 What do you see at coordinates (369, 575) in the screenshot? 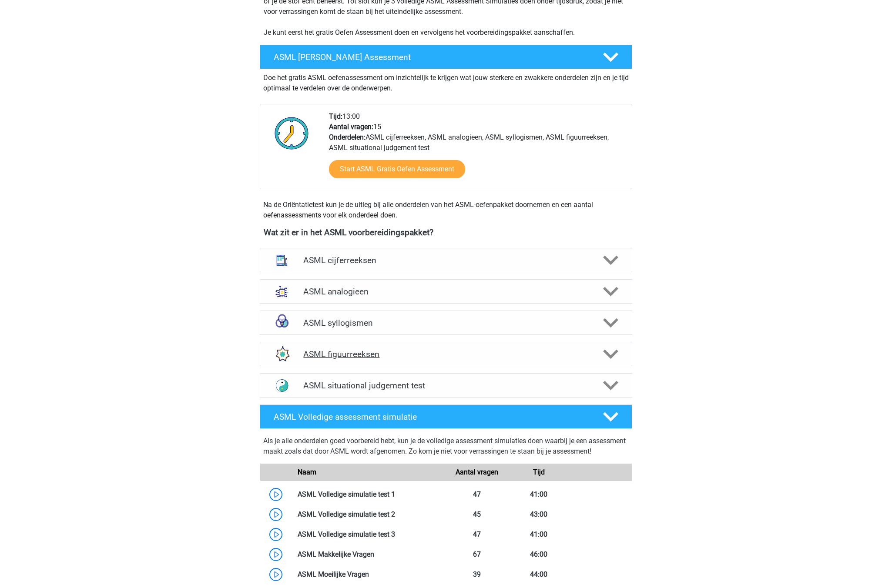
I see `div: ASML Moeilijke Vragen` at bounding box center [369, 575].